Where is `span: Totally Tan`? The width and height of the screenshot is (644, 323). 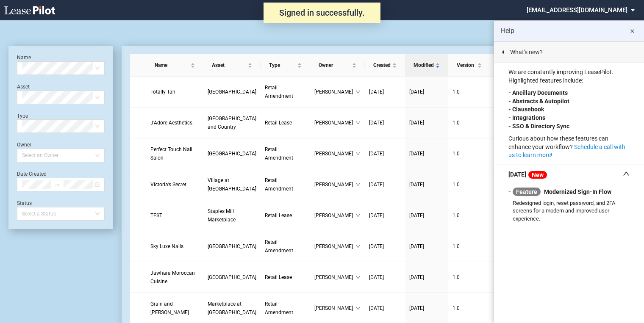
span: Totally Tan is located at coordinates (163, 92).